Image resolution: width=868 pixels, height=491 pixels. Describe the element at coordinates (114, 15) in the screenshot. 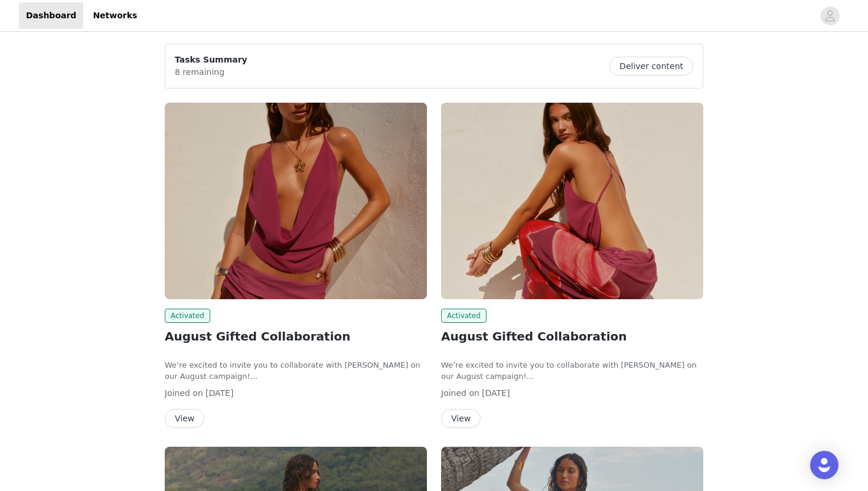

I see `a: Networks` at that location.